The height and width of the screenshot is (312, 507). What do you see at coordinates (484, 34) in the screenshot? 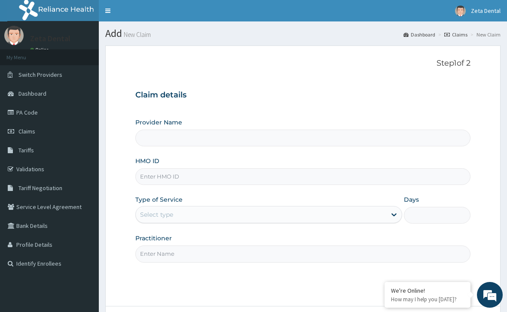
I see `li: New Claim` at bounding box center [484, 34].